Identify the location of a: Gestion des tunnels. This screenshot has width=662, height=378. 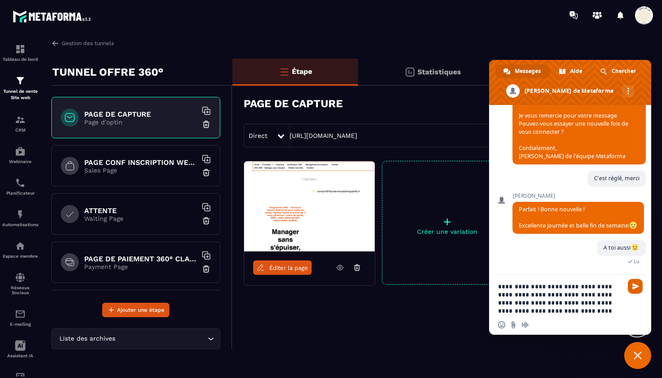
(82, 43).